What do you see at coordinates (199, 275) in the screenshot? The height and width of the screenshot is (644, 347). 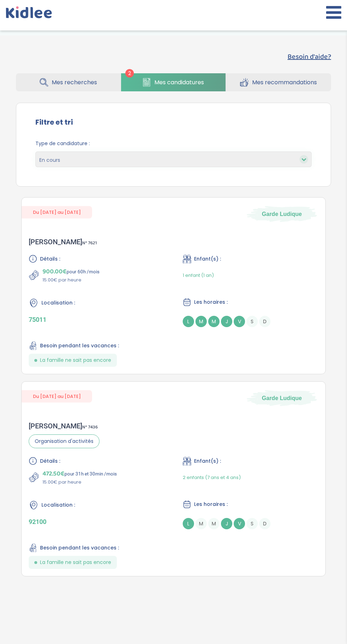 I see `span: 1 enfant (1 an)` at bounding box center [199, 275].